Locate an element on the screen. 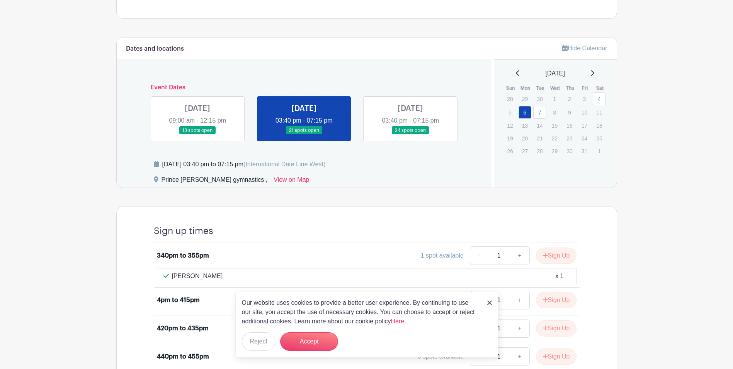 The width and height of the screenshot is (733, 369). p: 27 is located at coordinates (525, 151).